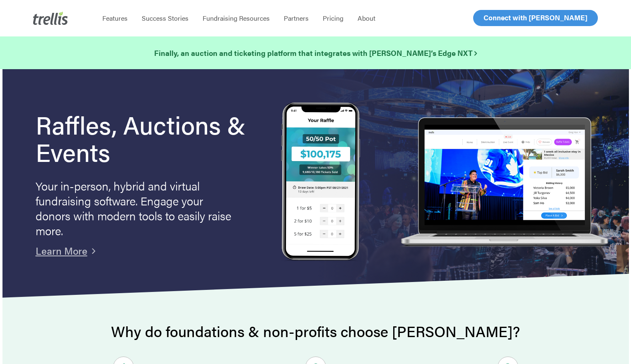 This screenshot has width=631, height=364. Describe the element at coordinates (165, 18) in the screenshot. I see `a: Success Stories` at that location.